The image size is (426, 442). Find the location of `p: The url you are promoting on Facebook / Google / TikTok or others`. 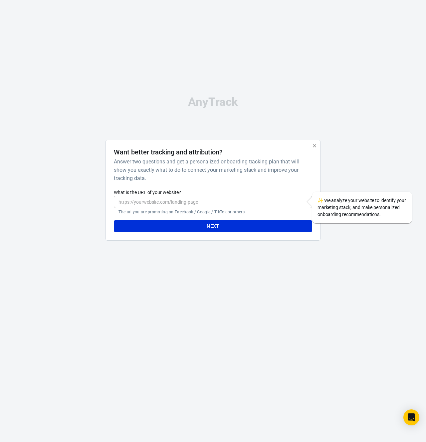

p: The url you are promoting on Facebook / Google / TikTok or others is located at coordinates (213, 212).